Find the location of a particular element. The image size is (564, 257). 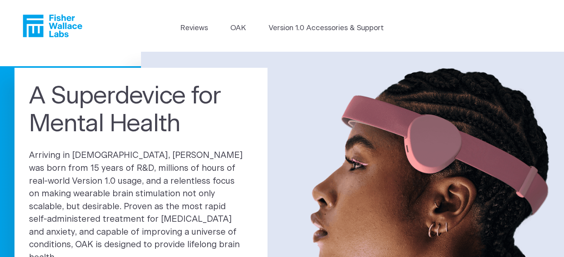

h1: A Superdevice for Mental Health is located at coordinates (141, 110).